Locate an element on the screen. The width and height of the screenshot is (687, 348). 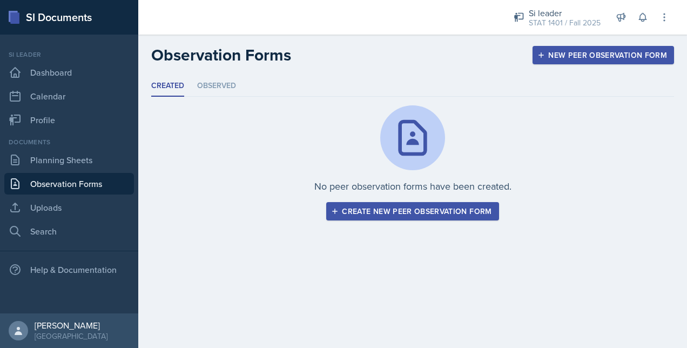
a: Calendar is located at coordinates (69, 96).